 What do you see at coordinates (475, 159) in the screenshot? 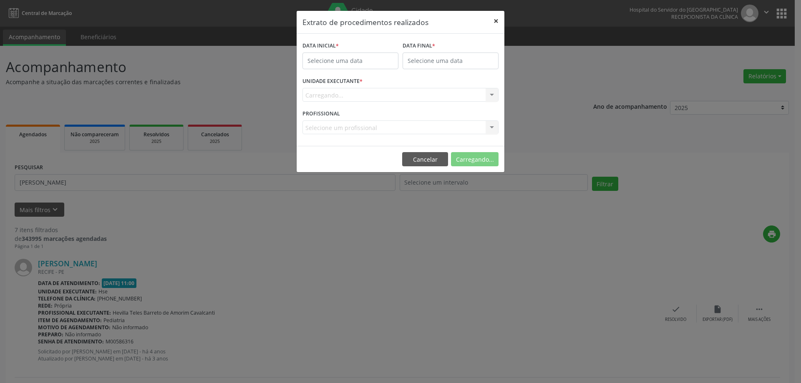
I see `button: Carregando...` at bounding box center [475, 159].